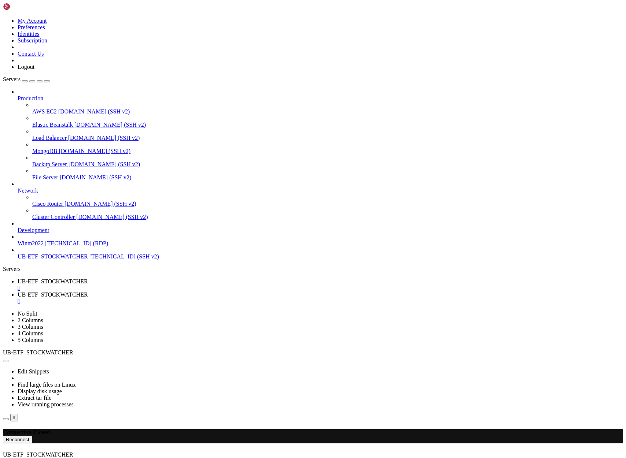 Image resolution: width=626 pixels, height=458 pixels. Describe the element at coordinates (34, 398) in the screenshot. I see `a: Extract tar file` at that location.